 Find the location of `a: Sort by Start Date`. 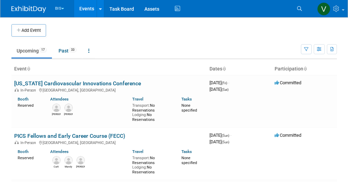

a: Sort by Start Date is located at coordinates (224, 69).